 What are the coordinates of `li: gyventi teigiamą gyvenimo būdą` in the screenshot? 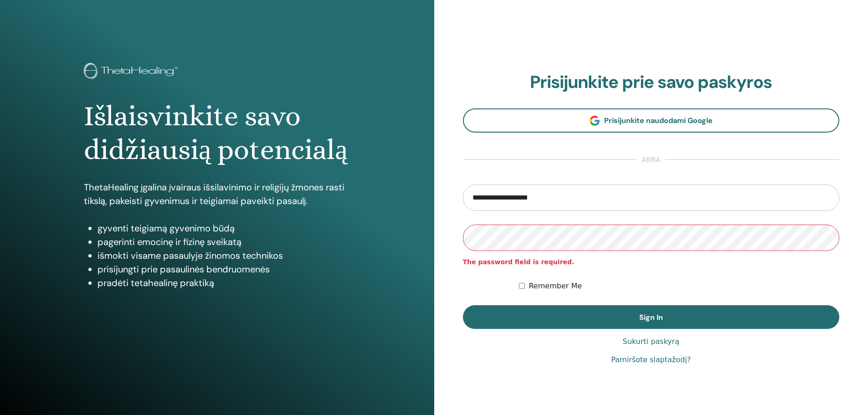 It's located at (224, 228).